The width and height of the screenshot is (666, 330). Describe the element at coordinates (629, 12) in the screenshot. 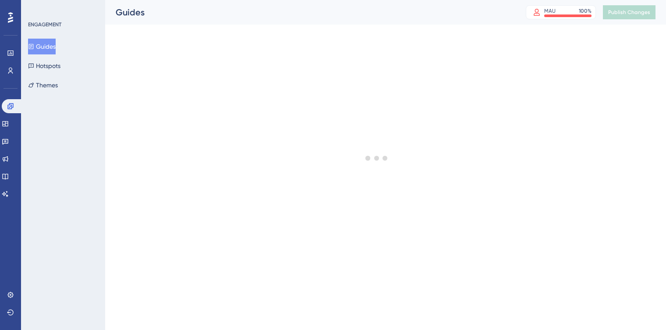

I see `span: Publish Changes` at that location.